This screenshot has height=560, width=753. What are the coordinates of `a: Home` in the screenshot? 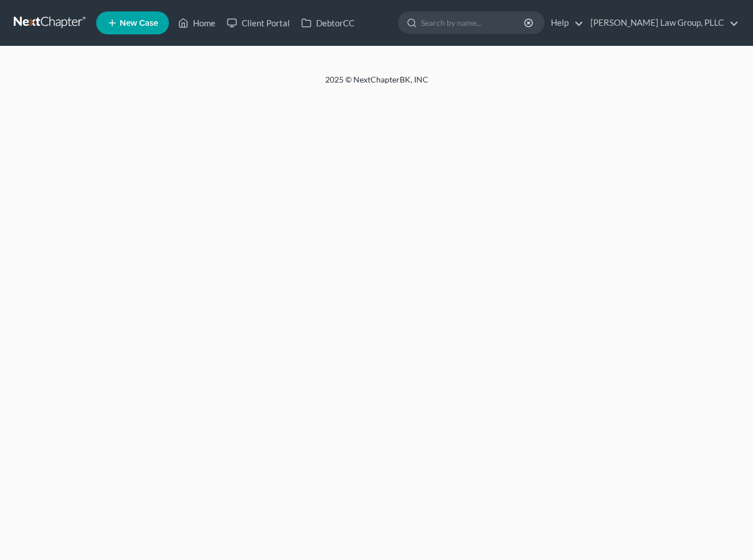 It's located at (197, 23).